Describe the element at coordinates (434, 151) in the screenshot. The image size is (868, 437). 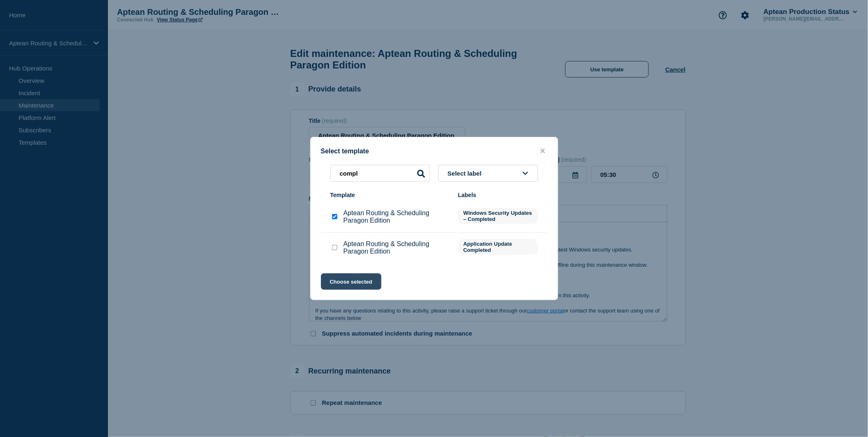
I see `div: Select template` at that location.